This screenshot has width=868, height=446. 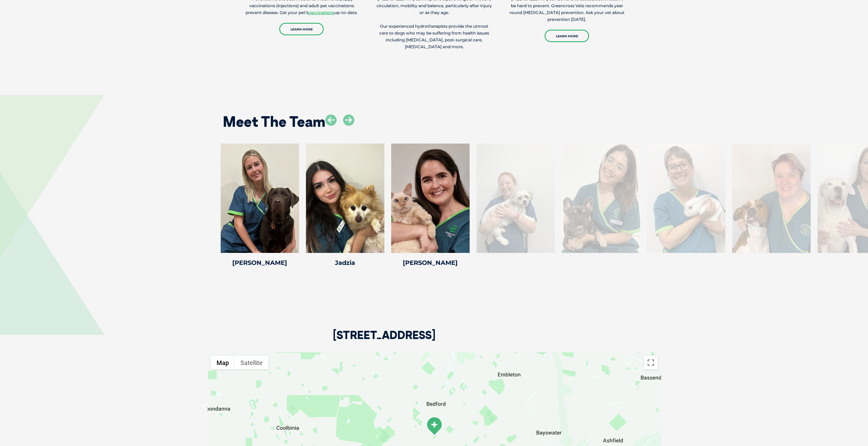 What do you see at coordinates (251, 363) in the screenshot?
I see `button: Show satellite imagery` at bounding box center [251, 363].